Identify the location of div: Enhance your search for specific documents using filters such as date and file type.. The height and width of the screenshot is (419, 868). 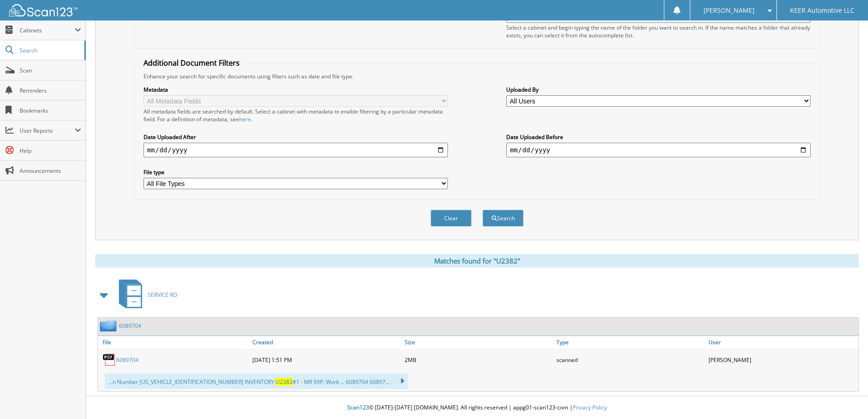
(477, 76).